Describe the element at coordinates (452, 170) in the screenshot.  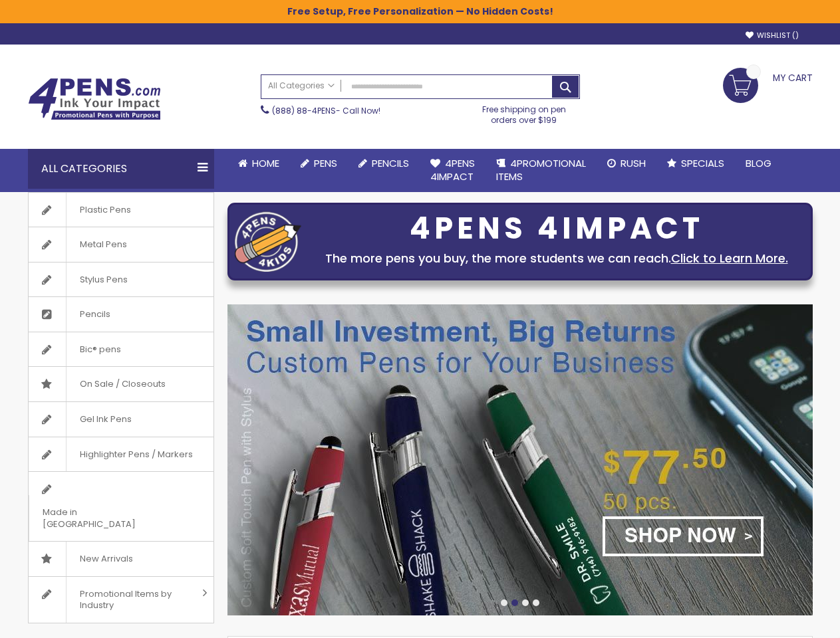
I see `a: 4Pens4impact` at that location.